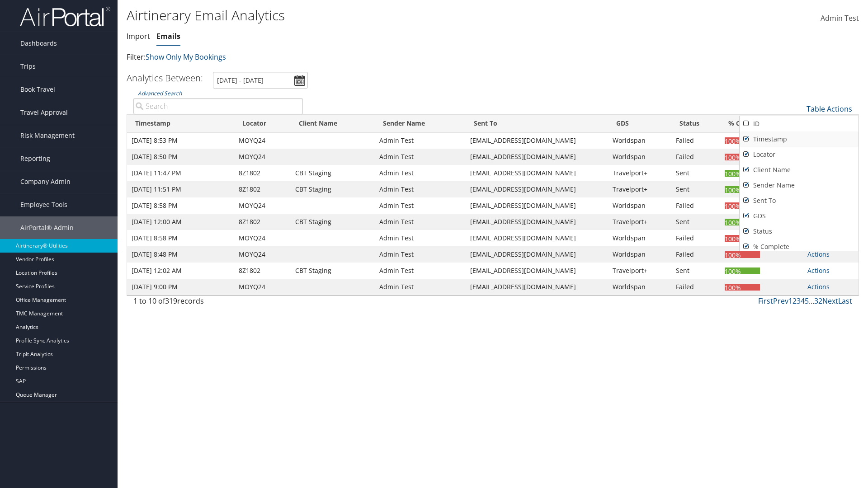 The height and width of the screenshot is (488, 868). What do you see at coordinates (799, 185) in the screenshot?
I see `a: Sender Name` at bounding box center [799, 185].